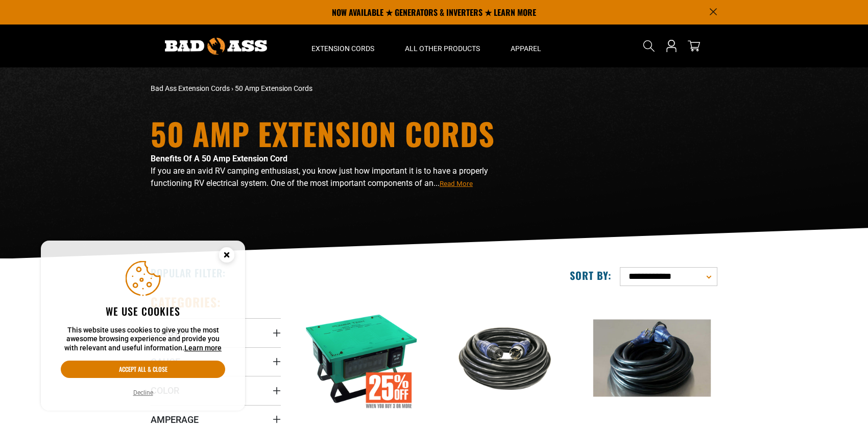 This screenshot has height=427, width=868. What do you see at coordinates (143, 312) in the screenshot?
I see `h2: We use cookies` at bounding box center [143, 312].